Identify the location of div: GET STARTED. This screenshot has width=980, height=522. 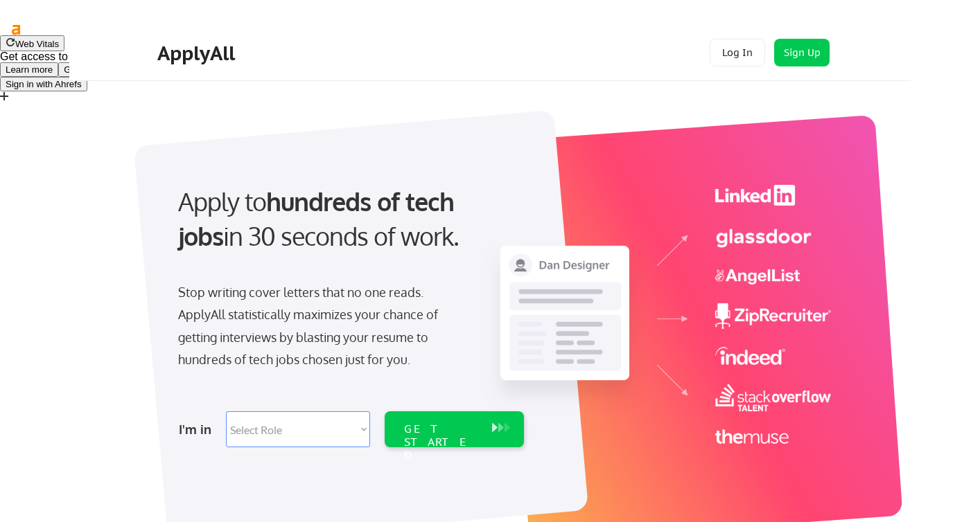
(441, 443).